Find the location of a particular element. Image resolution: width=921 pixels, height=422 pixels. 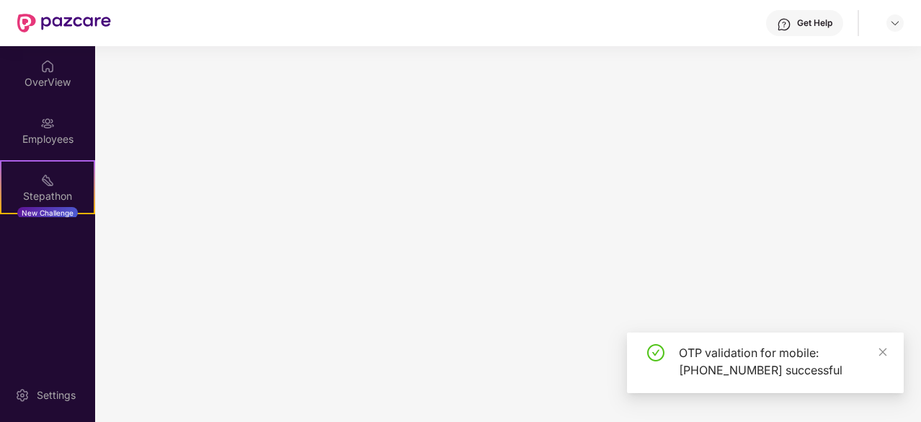

img: svg+xml;base64,PHN2ZyBpZD0iRW1wbG95ZWVzIiB4bWxucz0iaHR0cDovL3d3dy53My5vcmcvMjAwMC9zdmciIHdpZHRoPS... is located at coordinates (48, 123).